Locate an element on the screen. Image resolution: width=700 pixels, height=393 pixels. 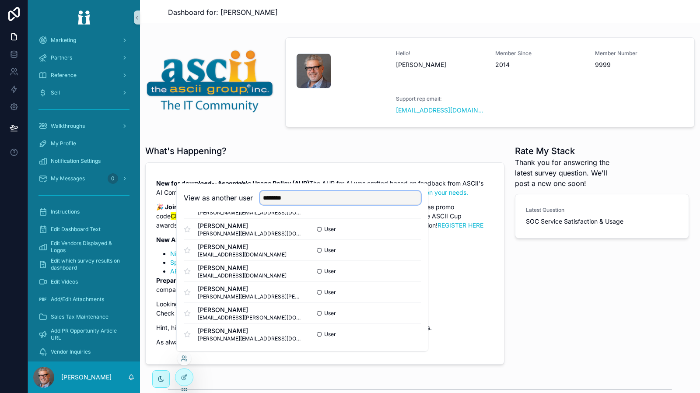
a: Edit Videos is located at coordinates (84, 282).